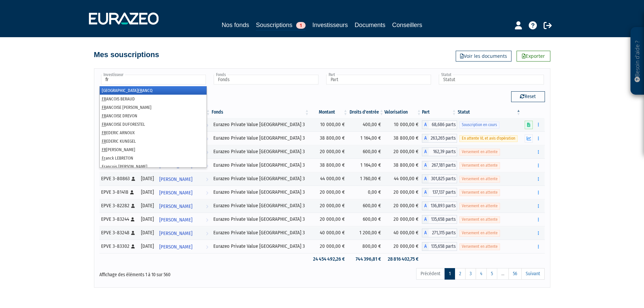 This screenshot has width=644, height=308. I want to click on span: 68,686 parts, so click(443, 125).